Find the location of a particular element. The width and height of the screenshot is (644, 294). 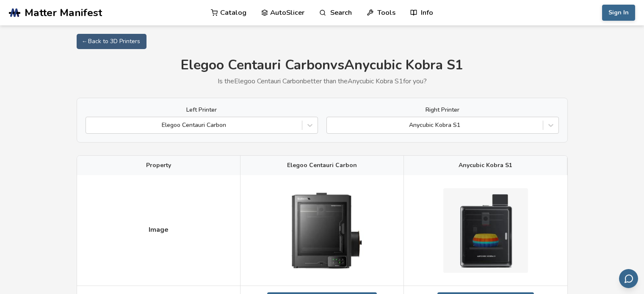

span: Anycubic Kobra S1 is located at coordinates (485, 165).